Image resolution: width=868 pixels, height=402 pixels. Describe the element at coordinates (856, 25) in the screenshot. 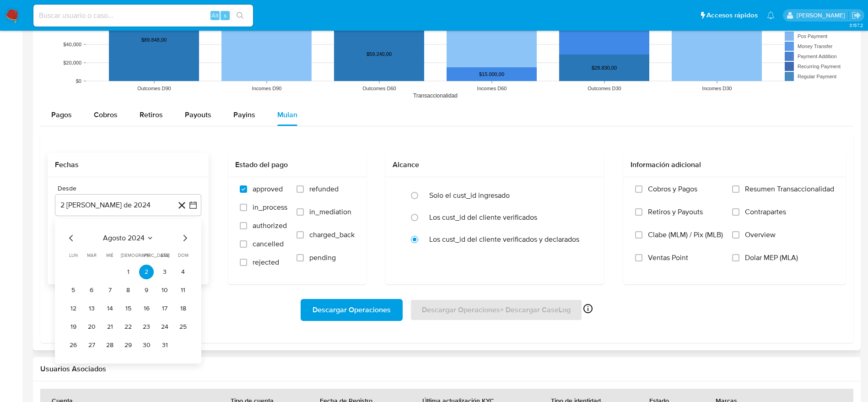

I see `span: 3.157.2` at that location.